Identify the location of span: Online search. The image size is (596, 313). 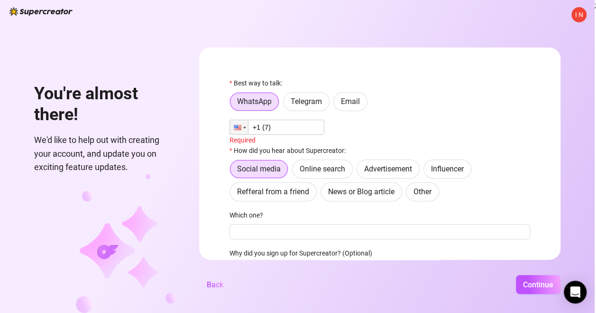
(323, 168).